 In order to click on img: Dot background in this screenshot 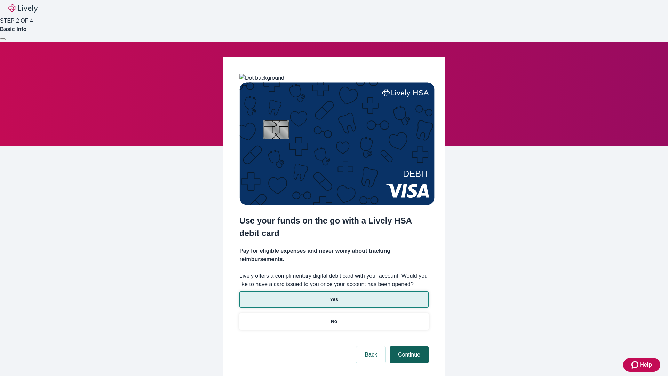, I will do `click(262, 78)`.